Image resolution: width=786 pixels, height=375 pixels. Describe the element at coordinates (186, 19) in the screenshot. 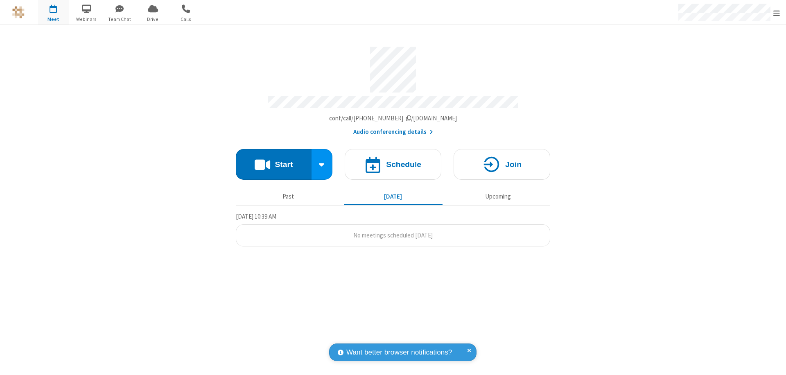

I see `span: Calls` at that location.